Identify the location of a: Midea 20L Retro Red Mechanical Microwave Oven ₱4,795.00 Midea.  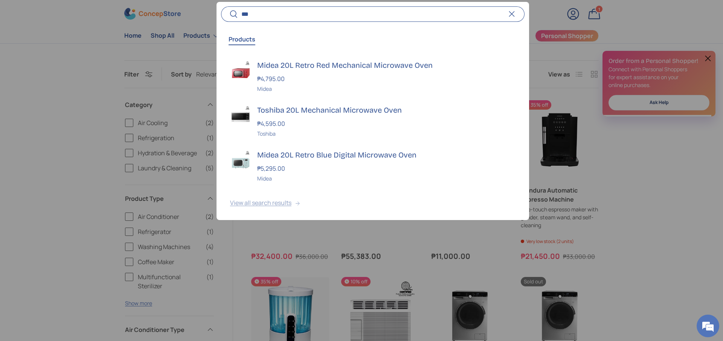
(373, 76).